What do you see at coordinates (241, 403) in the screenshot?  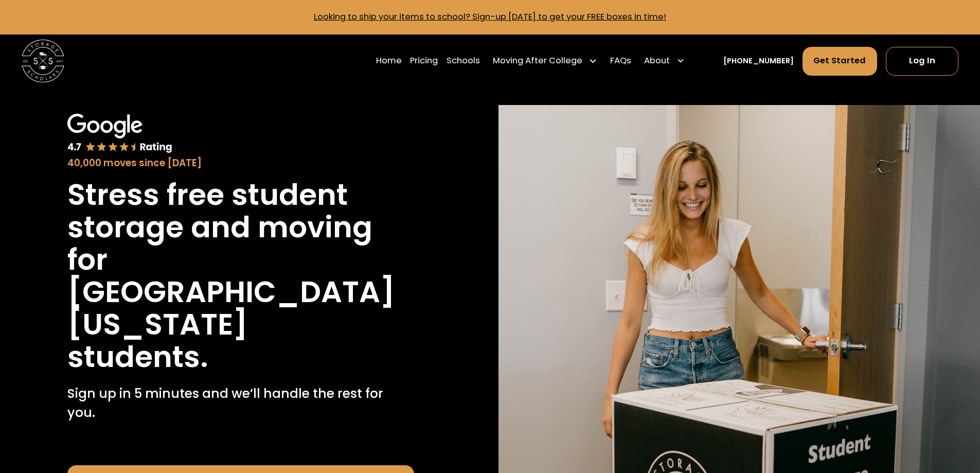 I see `p: Sign up in 5 minutes and we’ll handle the rest for you.` at bounding box center [241, 403].